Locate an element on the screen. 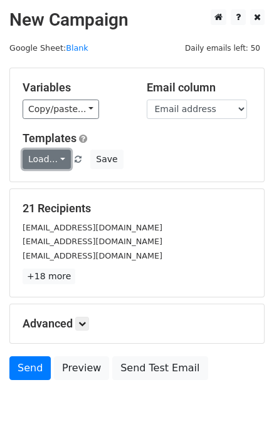  a: +18 more is located at coordinates (49, 276).